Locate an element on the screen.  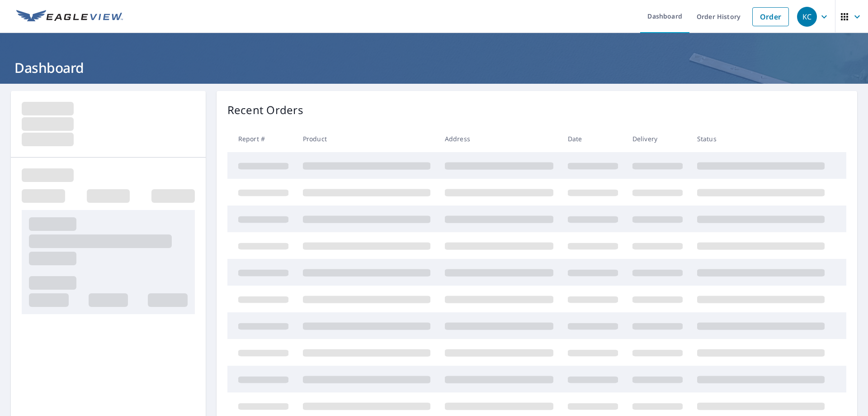
th: Delivery is located at coordinates (657, 139).